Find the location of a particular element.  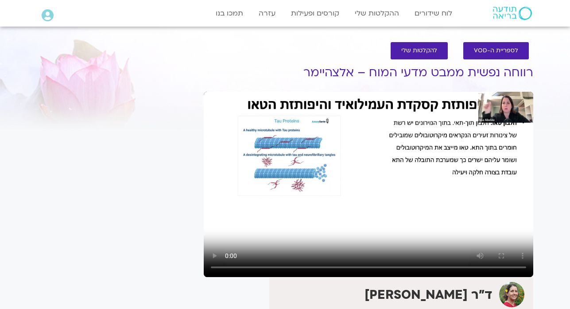

a: עזרה is located at coordinates (267, 13).